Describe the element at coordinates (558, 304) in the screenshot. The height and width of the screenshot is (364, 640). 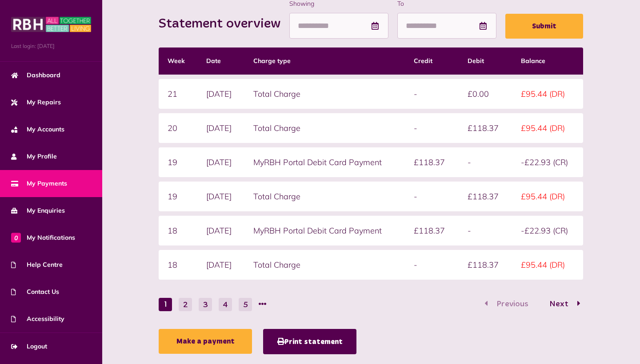
I see `span: Next` at that location.